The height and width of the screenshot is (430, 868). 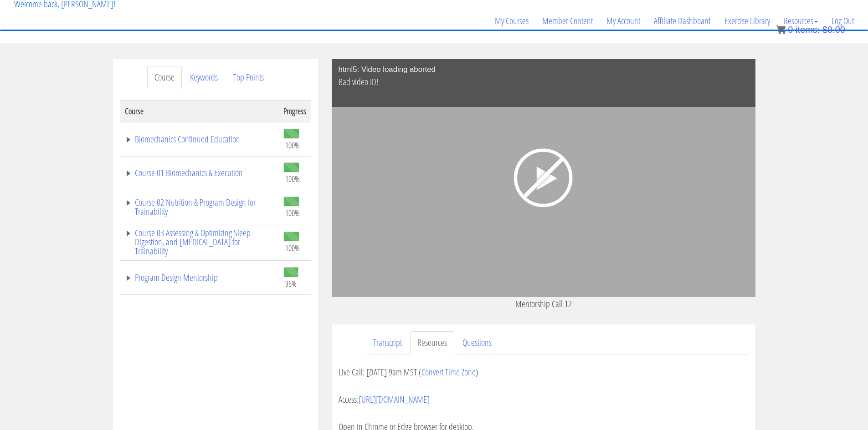 What do you see at coordinates (203, 77) in the screenshot?
I see `a: Keywords` at bounding box center [203, 77].